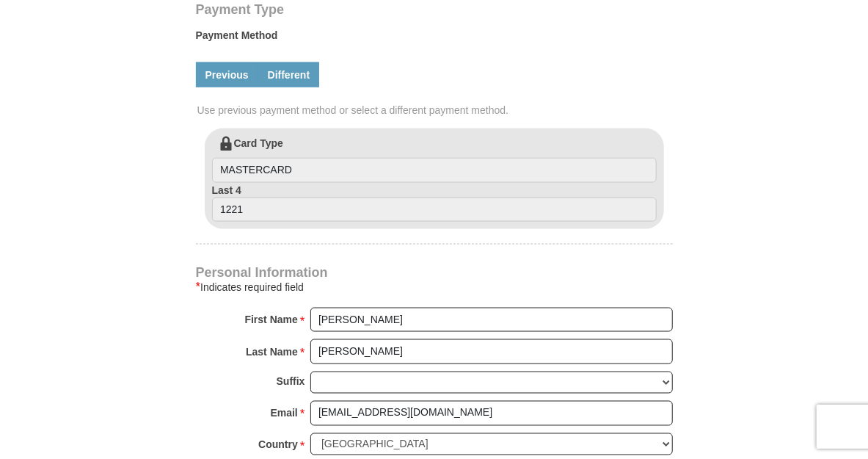  What do you see at coordinates (271, 320) in the screenshot?
I see `strong: First Name` at bounding box center [271, 320].